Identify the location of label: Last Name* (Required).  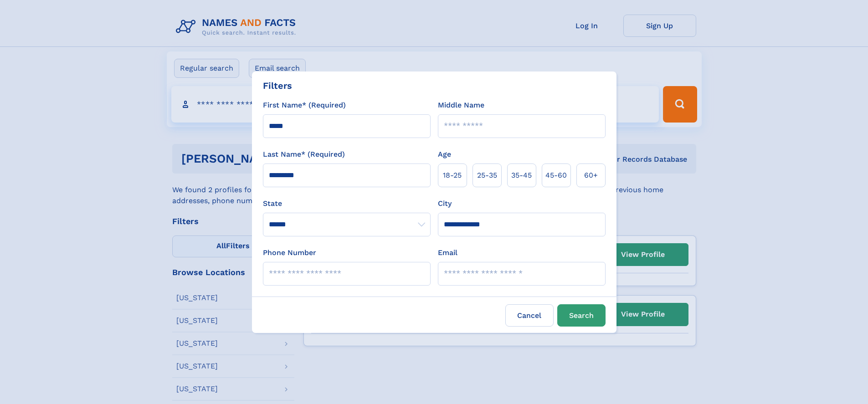
(304, 155).